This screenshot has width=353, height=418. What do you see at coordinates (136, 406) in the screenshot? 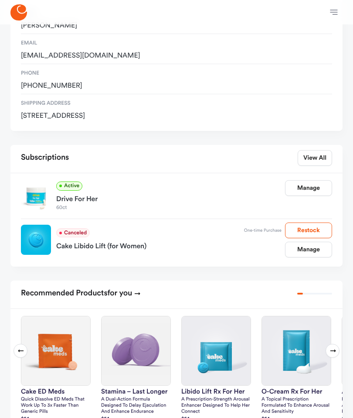
I see `p: A dual-action formula designed to delay ejaculation and enhance endurance` at bounding box center [136, 406].